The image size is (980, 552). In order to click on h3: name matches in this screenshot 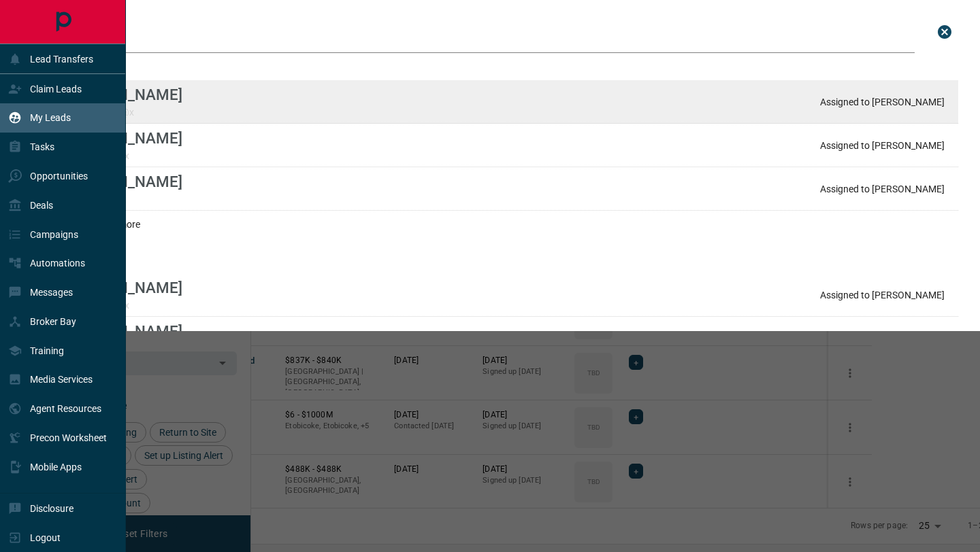, I will do `click(505, 67)`.